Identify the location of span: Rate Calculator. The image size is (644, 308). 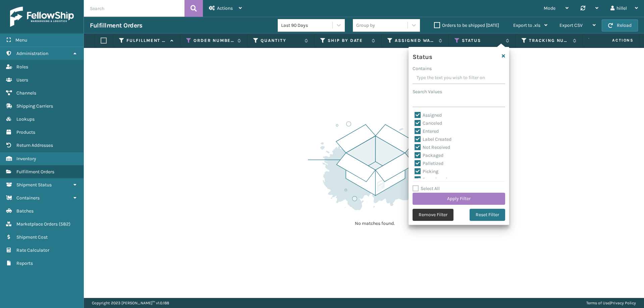
(33, 250).